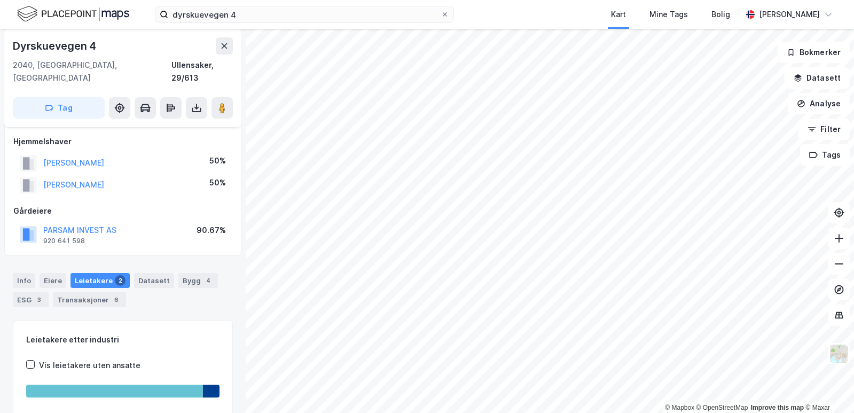  I want to click on div: 6, so click(116, 300).